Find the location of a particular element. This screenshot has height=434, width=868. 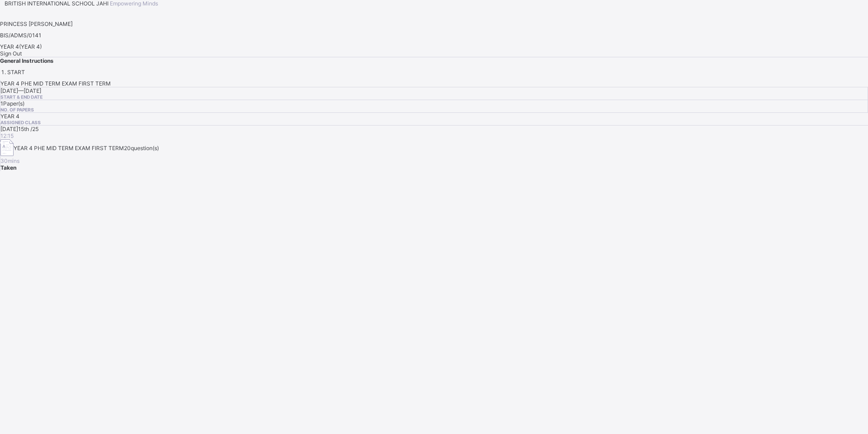

span: No. of Papers is located at coordinates (434, 109).